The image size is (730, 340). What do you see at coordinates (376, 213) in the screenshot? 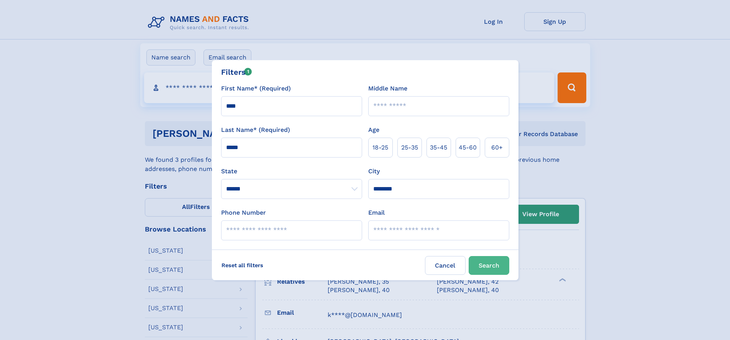
I see `label: Email` at bounding box center [376, 213].